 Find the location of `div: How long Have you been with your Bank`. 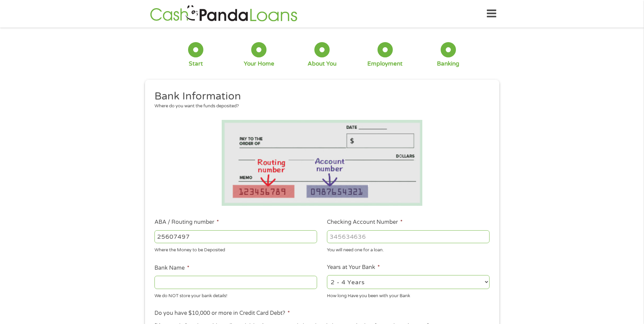

div: How long Have you been with your Bank is located at coordinates (408, 295).